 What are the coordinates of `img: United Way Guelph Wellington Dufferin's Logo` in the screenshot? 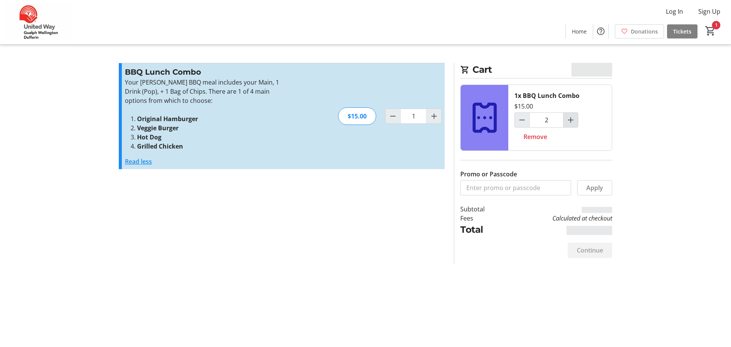 It's located at (38, 22).